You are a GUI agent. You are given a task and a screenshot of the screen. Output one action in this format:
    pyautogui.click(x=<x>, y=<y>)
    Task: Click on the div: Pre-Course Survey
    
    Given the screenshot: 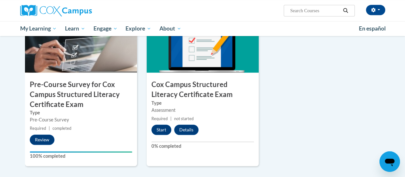 What is the action you would take?
    pyautogui.click(x=81, y=120)
    